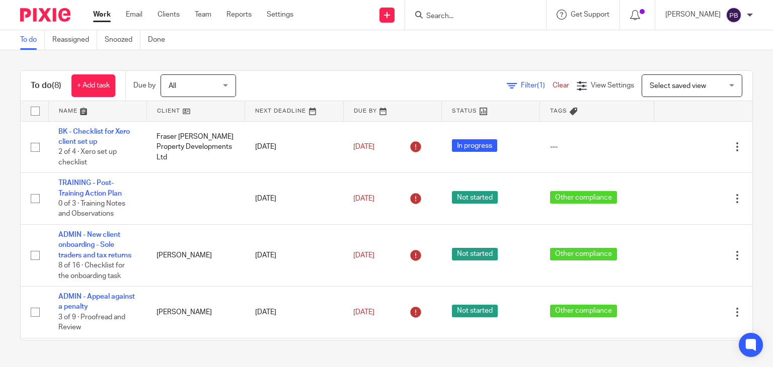 The height and width of the screenshot is (367, 773). I want to click on a: BK - Checklist for Xero client set up, so click(94, 137).